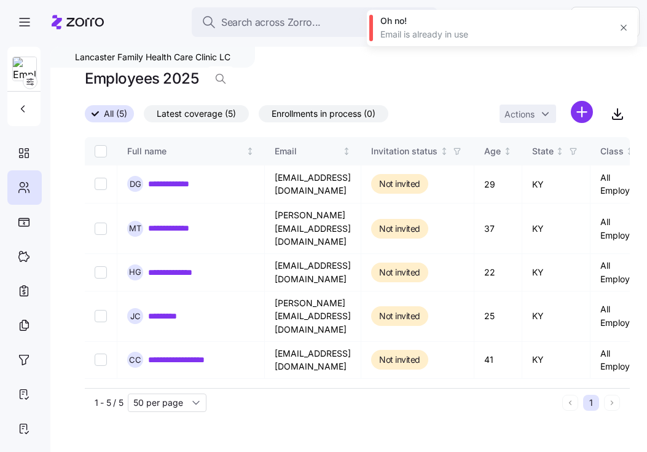  I want to click on th: AgeNot sorted, so click(499, 151).